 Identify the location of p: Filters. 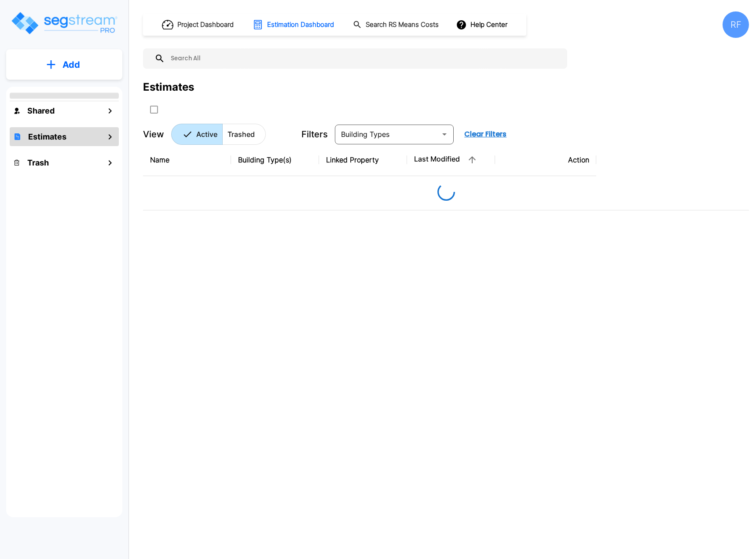
(315, 134).